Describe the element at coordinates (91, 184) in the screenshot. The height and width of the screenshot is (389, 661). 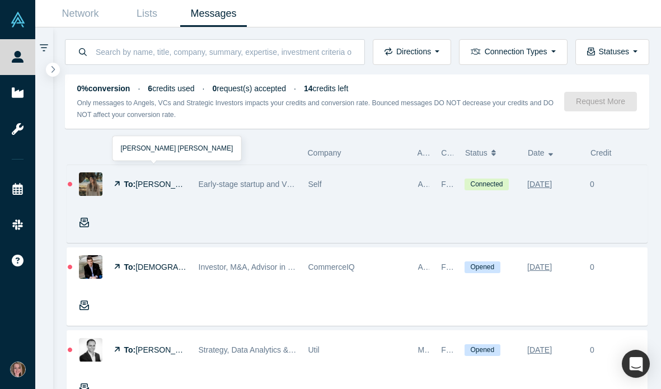
I see `img: Courtney Allen Weinstein's Profile Image` at that location.